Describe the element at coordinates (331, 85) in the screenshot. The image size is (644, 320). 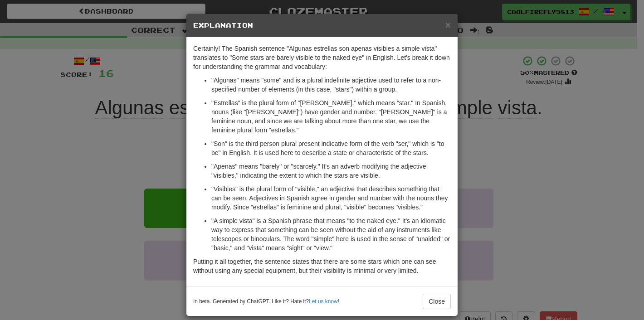
I see `p: "Algunas" means "some" and is a plural indefinite adjective used to refer to a non-specified numb...` at that location.